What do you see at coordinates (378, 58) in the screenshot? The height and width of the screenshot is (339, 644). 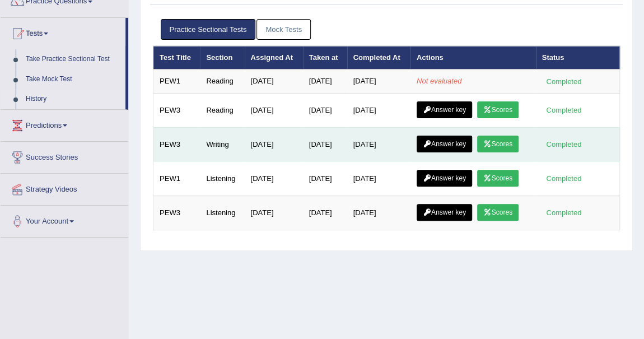 I see `th: Completed At` at bounding box center [378, 58].